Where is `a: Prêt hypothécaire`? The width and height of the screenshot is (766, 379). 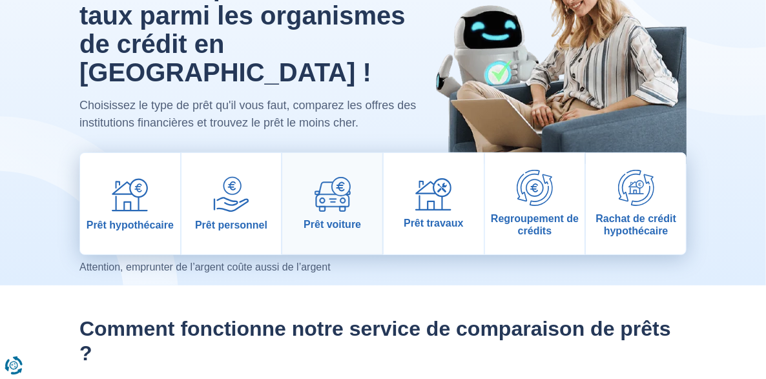
a: Prêt hypothécaire is located at coordinates (130, 203).